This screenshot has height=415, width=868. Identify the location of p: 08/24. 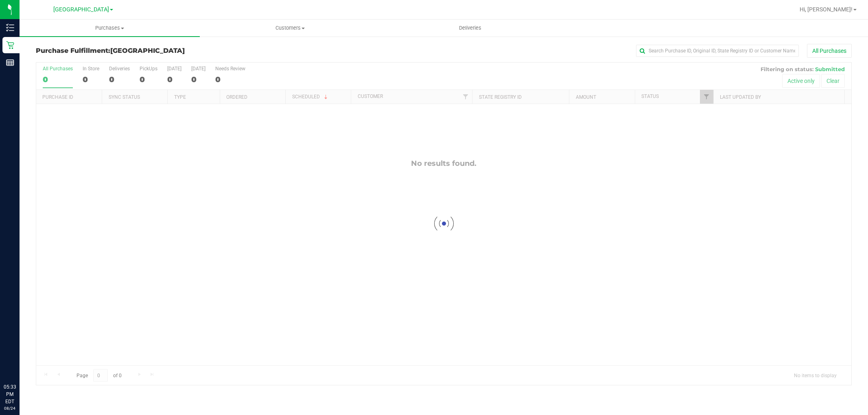
(10, 408).